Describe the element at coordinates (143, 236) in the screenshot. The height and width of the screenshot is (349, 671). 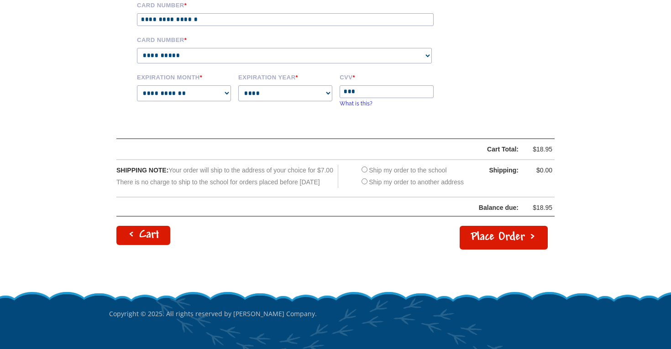
I see `a: < Cart` at that location.